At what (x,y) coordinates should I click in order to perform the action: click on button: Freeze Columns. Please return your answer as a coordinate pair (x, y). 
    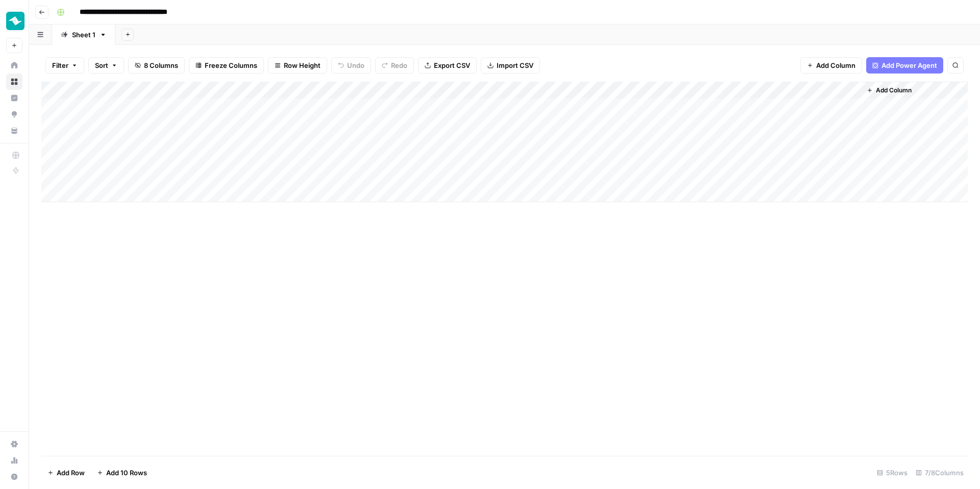
    Looking at the image, I should click on (226, 65).